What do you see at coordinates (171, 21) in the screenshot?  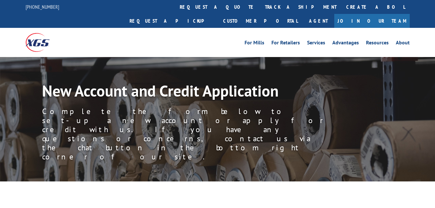 I see `a: Request a pickup` at bounding box center [171, 21].